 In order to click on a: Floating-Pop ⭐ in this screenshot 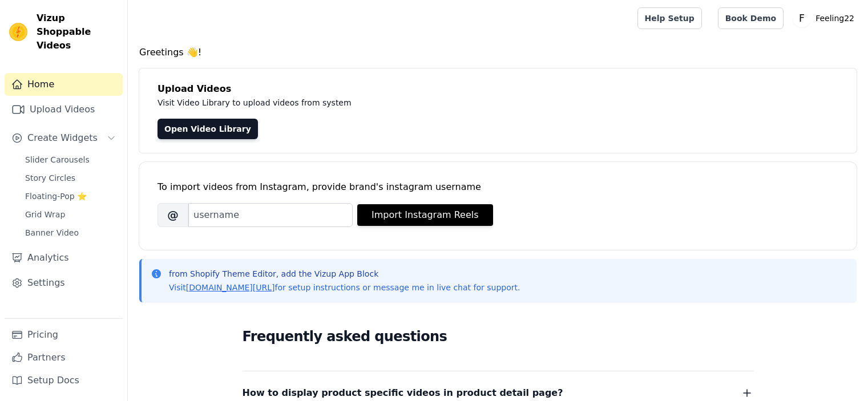, I will do `click(70, 196)`.